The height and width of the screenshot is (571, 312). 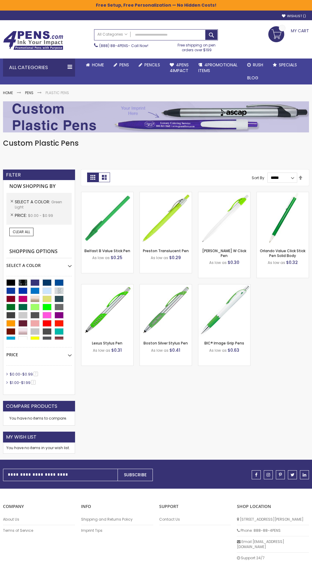 What do you see at coordinates (253, 78) in the screenshot?
I see `a: Blog` at bounding box center [253, 78].